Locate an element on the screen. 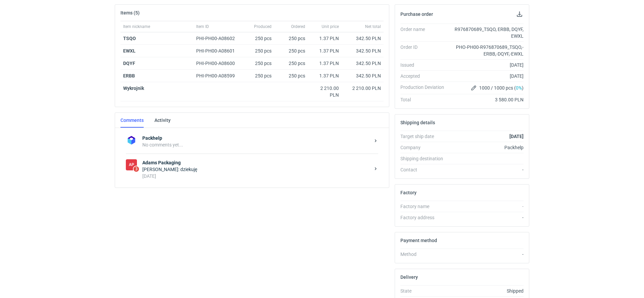 The height and width of the screenshot is (298, 644). div: PHI-PH00-A08600 is located at coordinates (219, 63).